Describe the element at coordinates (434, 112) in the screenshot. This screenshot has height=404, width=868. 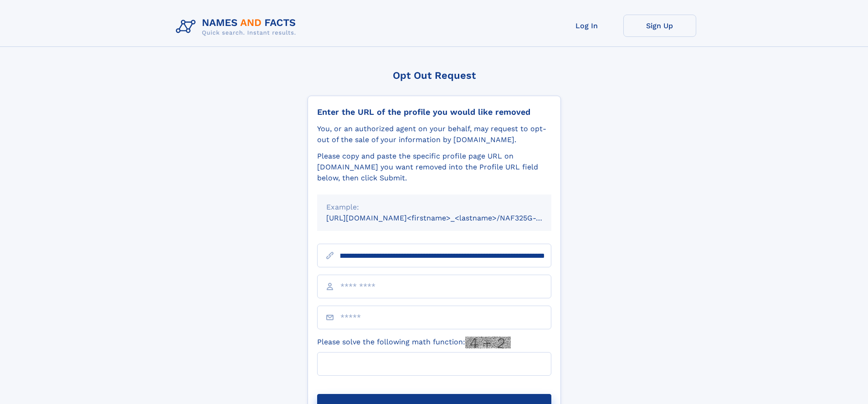
I see `div: Enter the URL of the profile you would like removed` at that location.